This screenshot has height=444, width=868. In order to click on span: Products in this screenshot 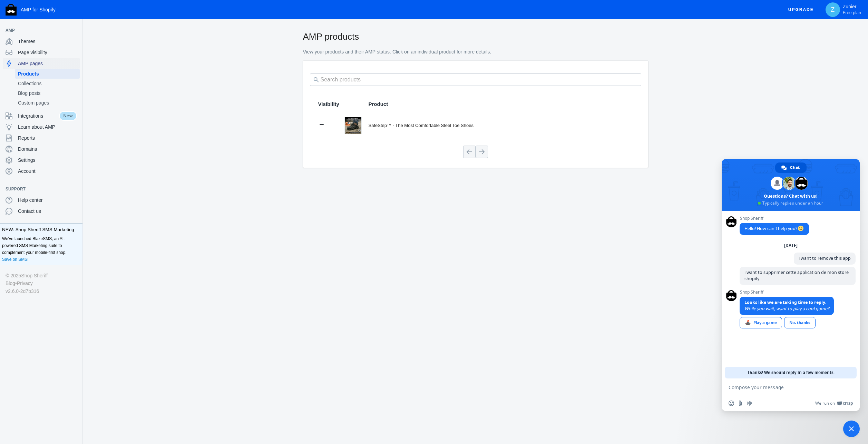, I will do `click(47, 74)`.